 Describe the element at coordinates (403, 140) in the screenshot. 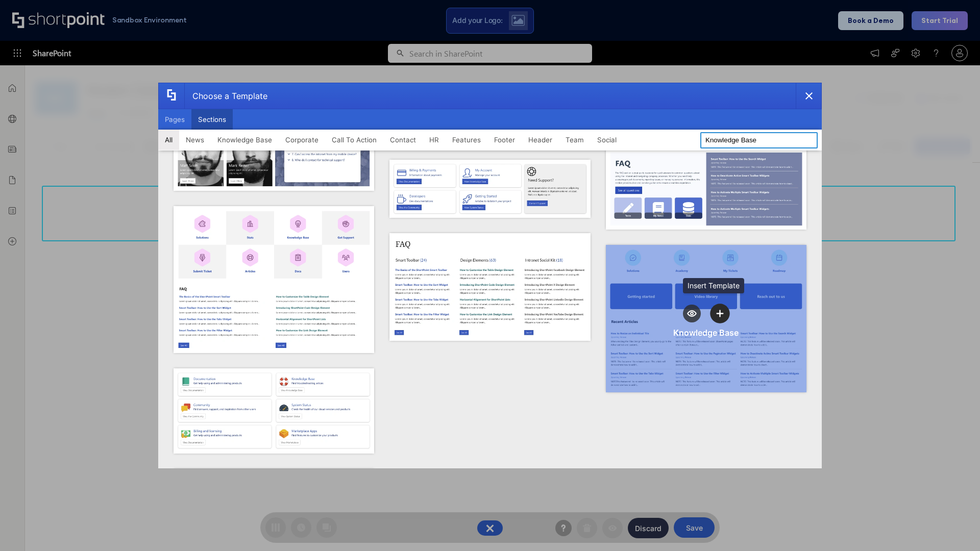

I see `button: Contact` at that location.